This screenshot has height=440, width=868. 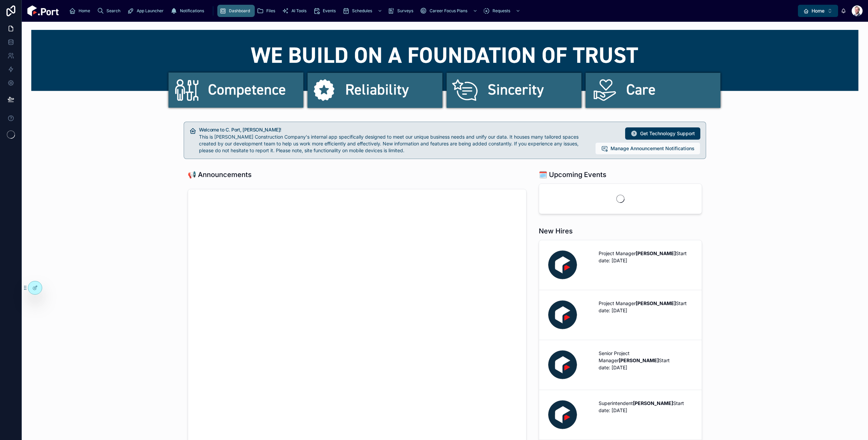 I want to click on a: Career Focus Plans, so click(x=450, y=11).